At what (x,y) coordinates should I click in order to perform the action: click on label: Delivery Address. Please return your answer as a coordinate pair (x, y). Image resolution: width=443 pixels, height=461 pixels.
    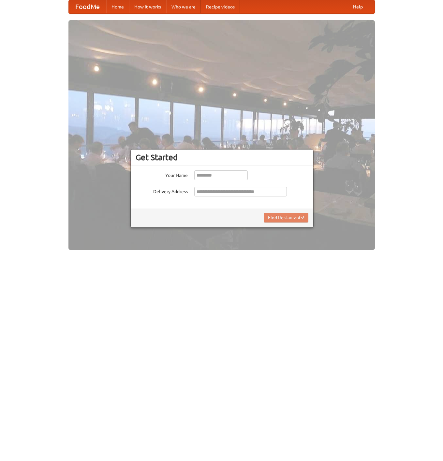
    Looking at the image, I should click on (162, 191).